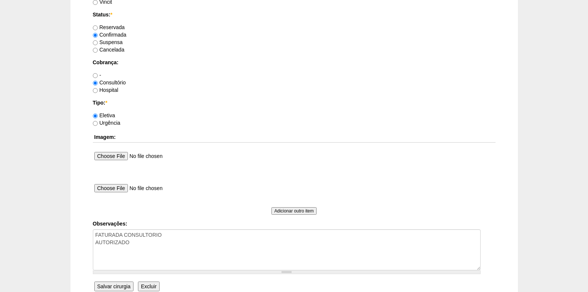 This screenshot has width=588, height=292. Describe the element at coordinates (287, 249) in the screenshot. I see `textarea: FATURADA CONSULTORIO AUTORIZADO` at that location.